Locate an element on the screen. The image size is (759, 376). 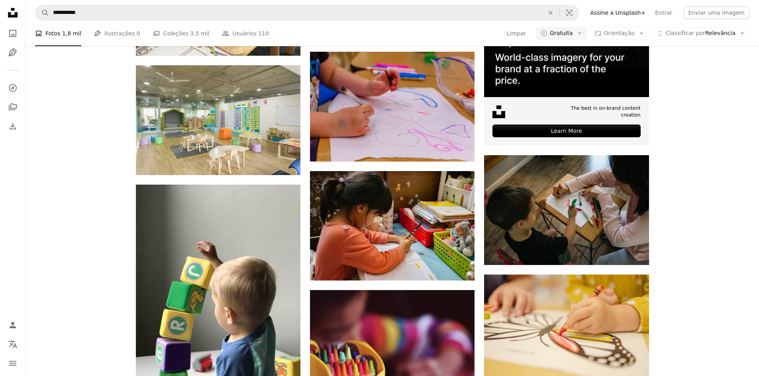
a: Fotos is located at coordinates (13, 33).